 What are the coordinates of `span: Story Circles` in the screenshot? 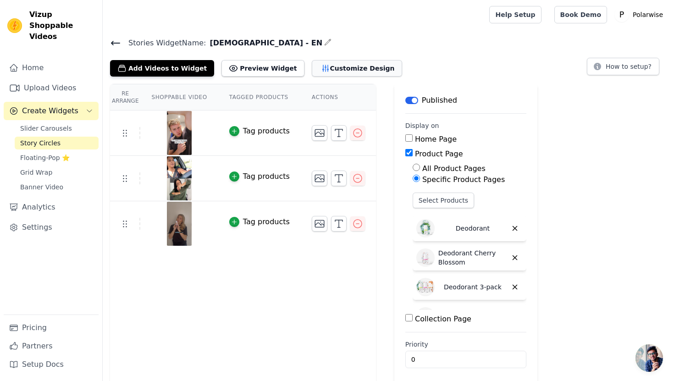 It's located at (40, 143).